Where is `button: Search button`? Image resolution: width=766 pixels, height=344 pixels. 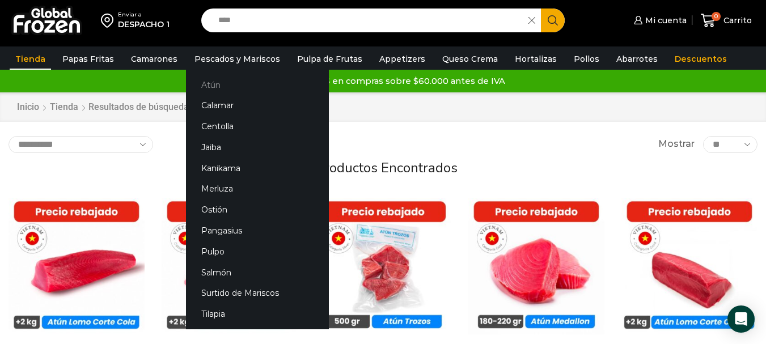
button: Search button is located at coordinates (552, 20).